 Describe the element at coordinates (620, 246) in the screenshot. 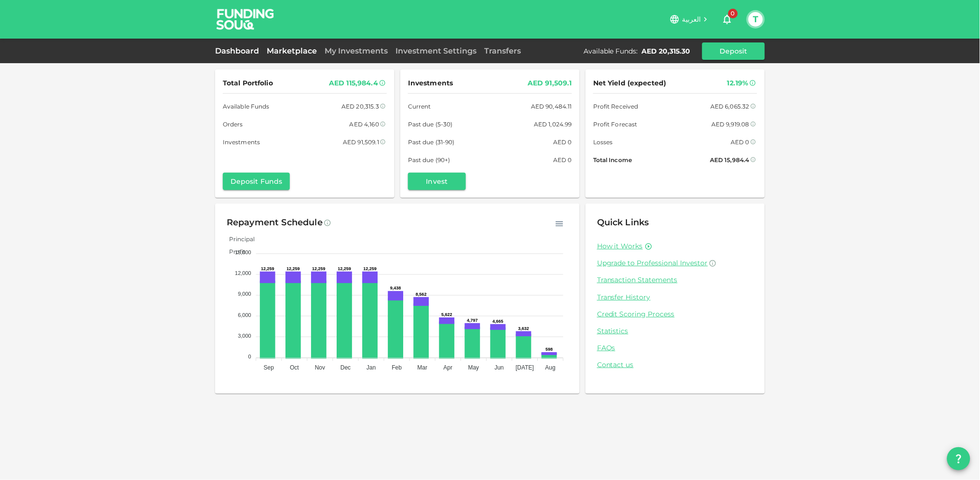

I see `a: How it Works` at that location.